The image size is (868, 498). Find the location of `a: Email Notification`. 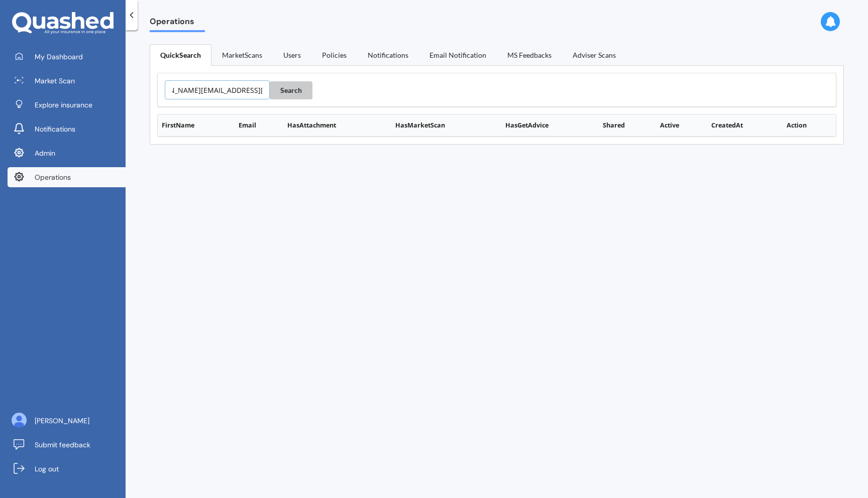

a: Email Notification is located at coordinates (457, 55).